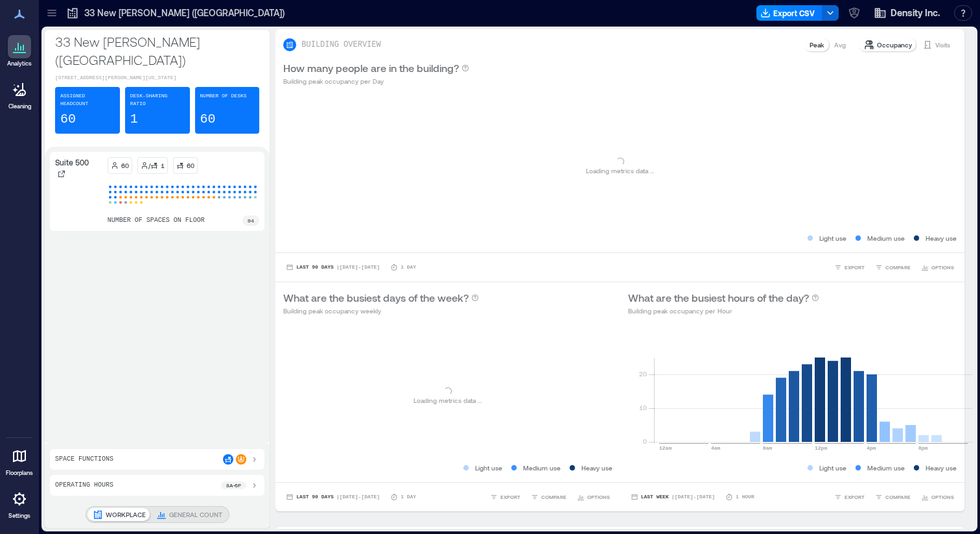 The height and width of the screenshot is (534, 980). Describe the element at coordinates (790, 13) in the screenshot. I see `button: Export CSV` at that location.